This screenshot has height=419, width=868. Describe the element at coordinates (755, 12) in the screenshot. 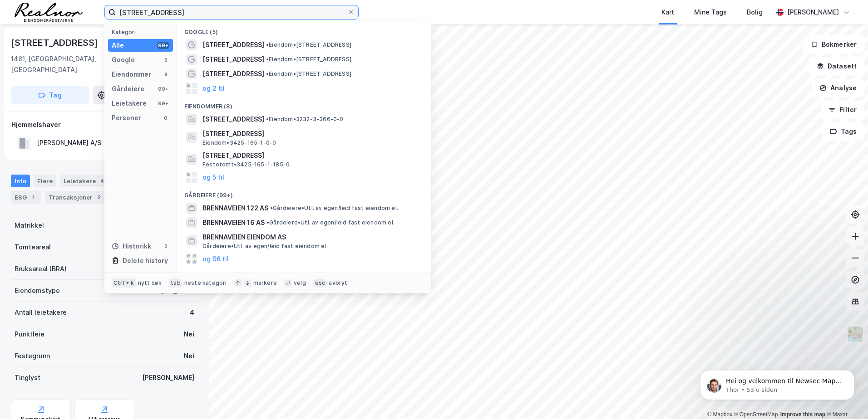

I see `div: Bolig` at that location.